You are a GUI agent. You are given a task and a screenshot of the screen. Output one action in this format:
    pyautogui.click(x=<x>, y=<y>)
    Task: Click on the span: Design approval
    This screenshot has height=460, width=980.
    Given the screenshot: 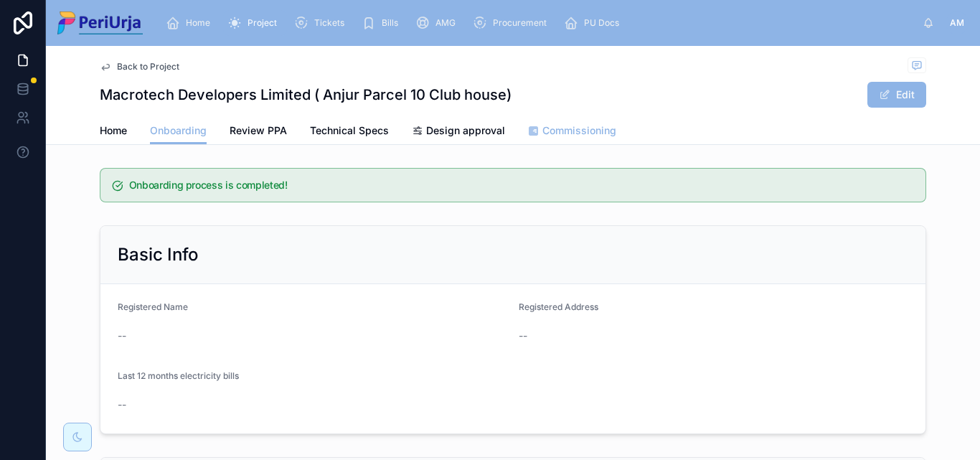 What is the action you would take?
    pyautogui.click(x=465, y=131)
    